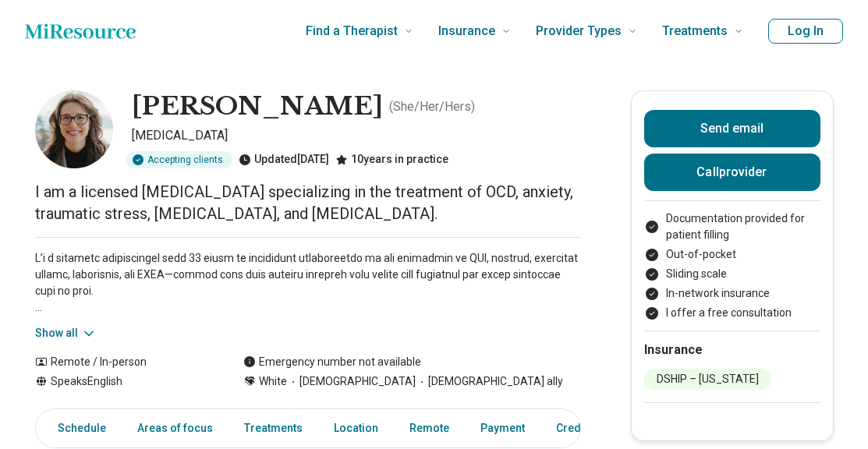 The height and width of the screenshot is (449, 868). I want to click on div: Accepting clients, so click(179, 160).